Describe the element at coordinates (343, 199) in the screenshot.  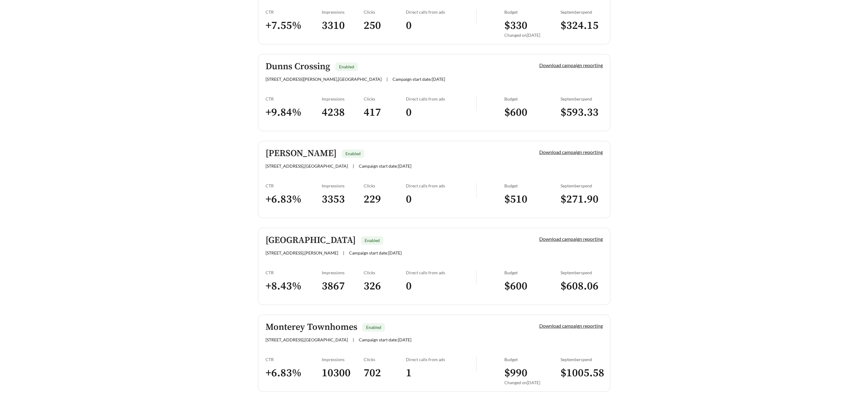
I see `h3: 3353` at that location.